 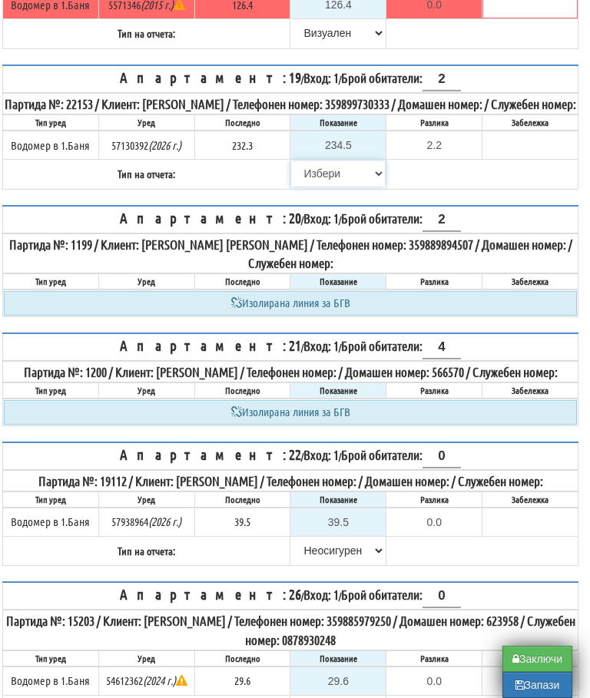 I want to click on button: Заключи, so click(x=537, y=659).